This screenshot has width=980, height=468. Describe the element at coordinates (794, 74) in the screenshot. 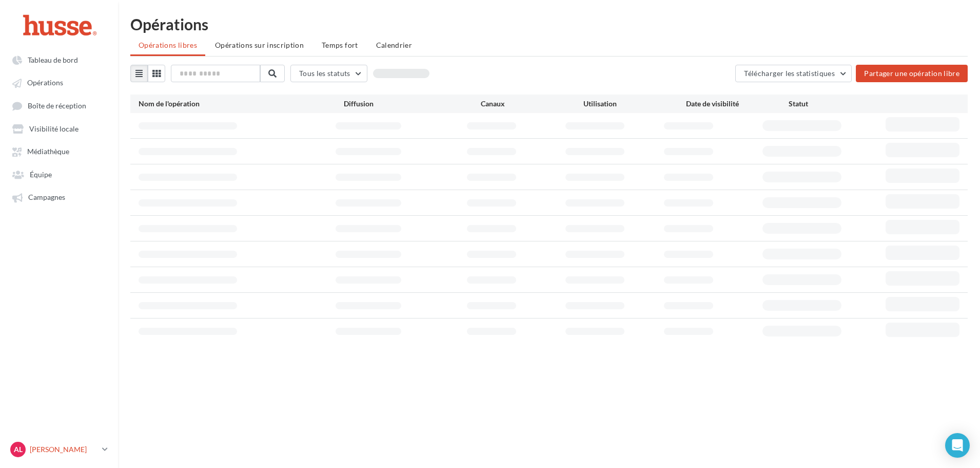

I see `button: Télécharger les statistiques` at that location.